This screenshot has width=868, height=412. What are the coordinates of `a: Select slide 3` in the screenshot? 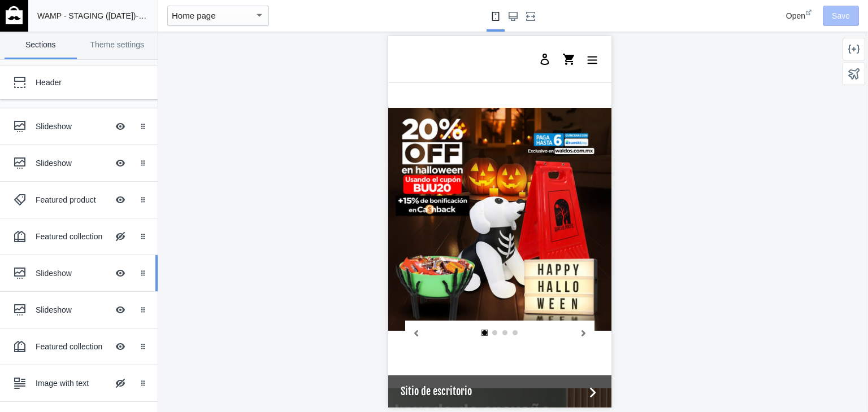 It's located at (117, 297).